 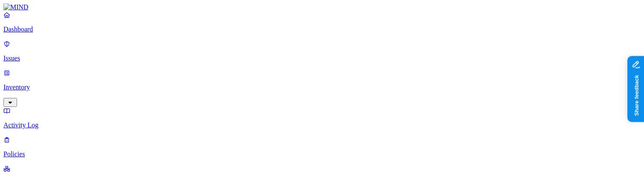 What do you see at coordinates (322, 87) in the screenshot?
I see `p: Inventory` at bounding box center [322, 87].